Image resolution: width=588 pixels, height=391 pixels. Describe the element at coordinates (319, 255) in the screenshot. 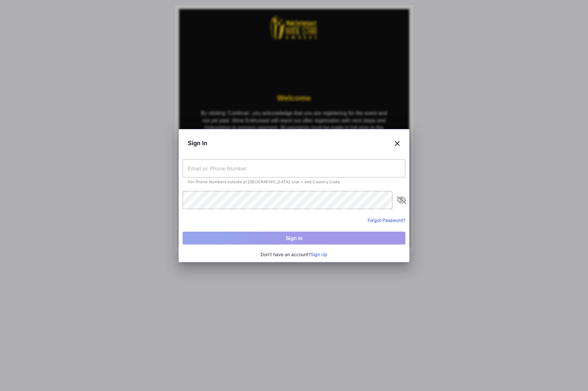

I see `button: Sign Up` at that location.